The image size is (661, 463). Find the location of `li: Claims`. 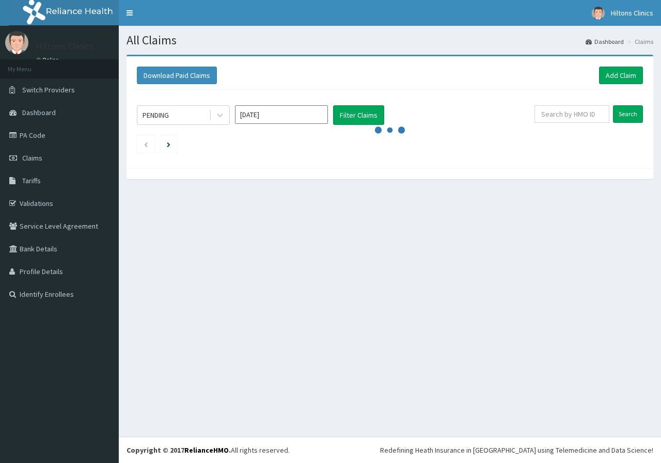

li: Claims is located at coordinates (639, 41).